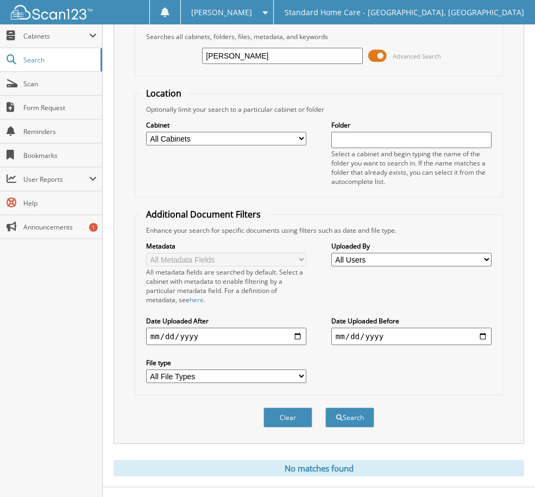 Image resolution: width=535 pixels, height=497 pixels. I want to click on span: Help, so click(60, 203).